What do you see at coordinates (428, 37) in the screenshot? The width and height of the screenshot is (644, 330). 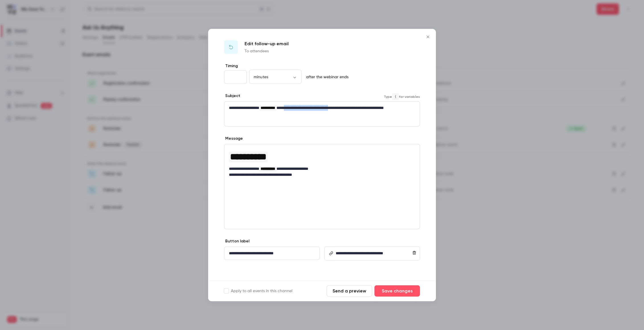 I see `button: Close` at bounding box center [428, 37].